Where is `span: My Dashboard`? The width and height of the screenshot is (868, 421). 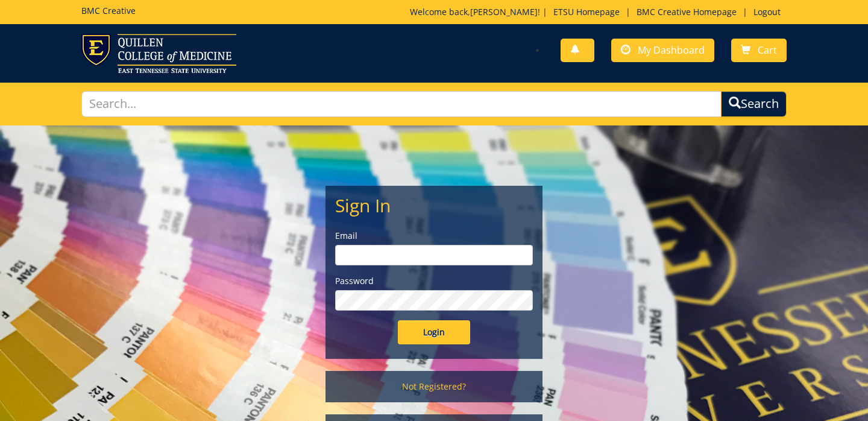
span: My Dashboard is located at coordinates (670, 50).